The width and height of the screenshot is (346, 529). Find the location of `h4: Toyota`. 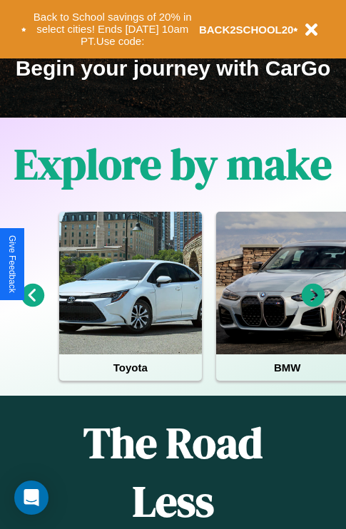

h4: Toyota is located at coordinates (131, 367).